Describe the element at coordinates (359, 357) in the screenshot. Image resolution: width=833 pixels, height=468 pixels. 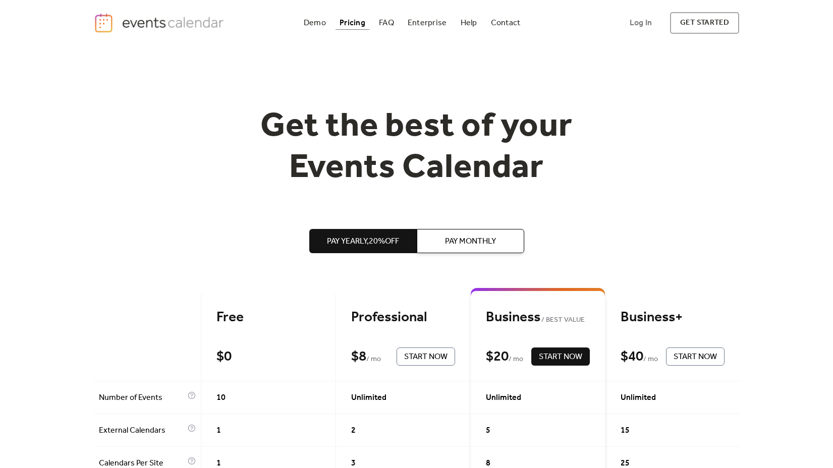
I see `div: $ 8` at that location.